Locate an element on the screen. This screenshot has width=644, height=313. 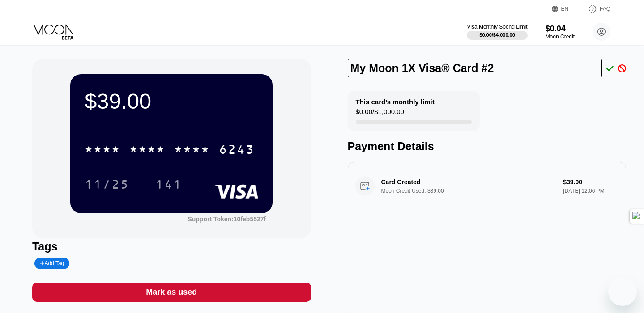
div: Support Token: 10feb5527f is located at coordinates (226, 219).